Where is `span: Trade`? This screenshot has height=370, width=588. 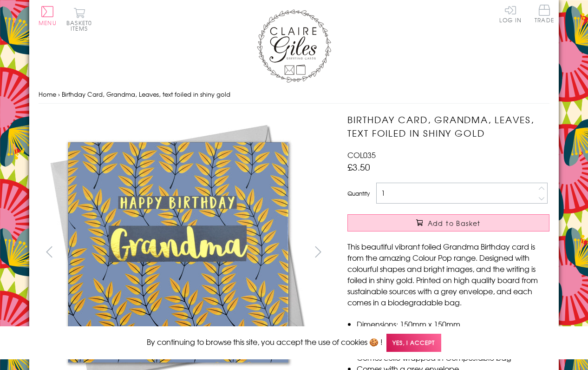 span: Trade is located at coordinates (544, 14).